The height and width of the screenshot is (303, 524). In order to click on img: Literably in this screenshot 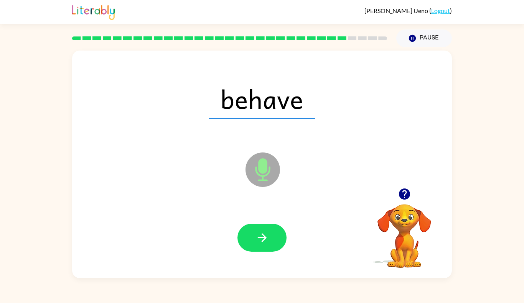, I will do `click(93, 12)`.